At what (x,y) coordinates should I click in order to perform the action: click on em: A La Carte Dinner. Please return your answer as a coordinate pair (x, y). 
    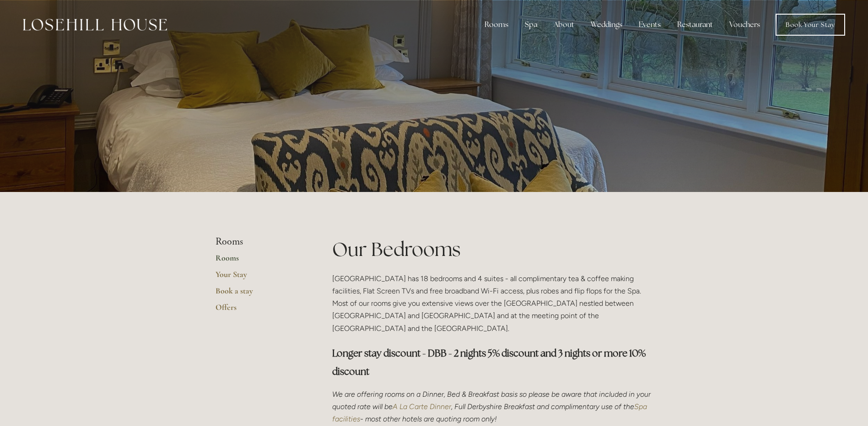
    Looking at the image, I should click on (422, 406).